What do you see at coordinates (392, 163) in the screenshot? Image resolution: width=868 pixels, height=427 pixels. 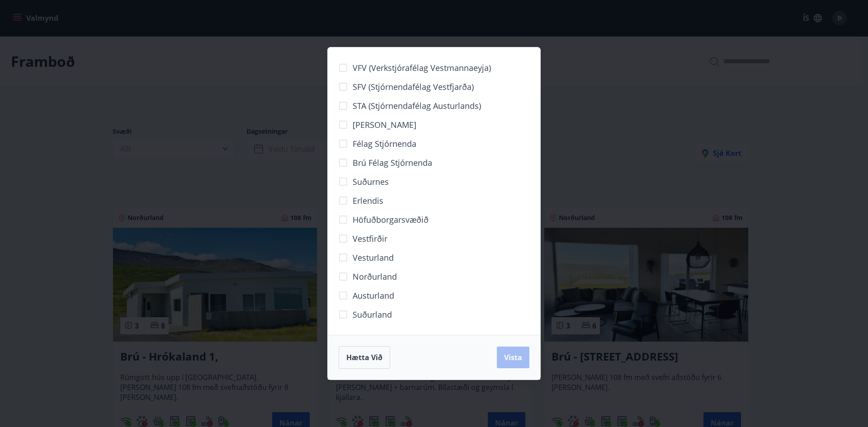 I see `span: Brú félag stjórnenda` at bounding box center [392, 163].